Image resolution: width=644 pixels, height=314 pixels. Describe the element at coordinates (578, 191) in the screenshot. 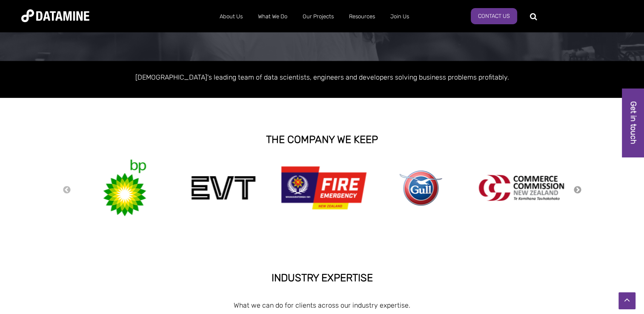

I see `button: Next` at that location.